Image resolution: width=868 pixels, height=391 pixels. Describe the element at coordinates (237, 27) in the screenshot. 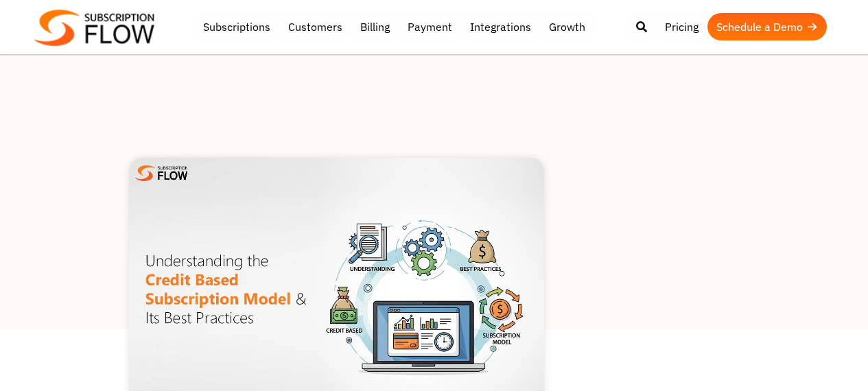

I see `a: Subscriptions` at that location.